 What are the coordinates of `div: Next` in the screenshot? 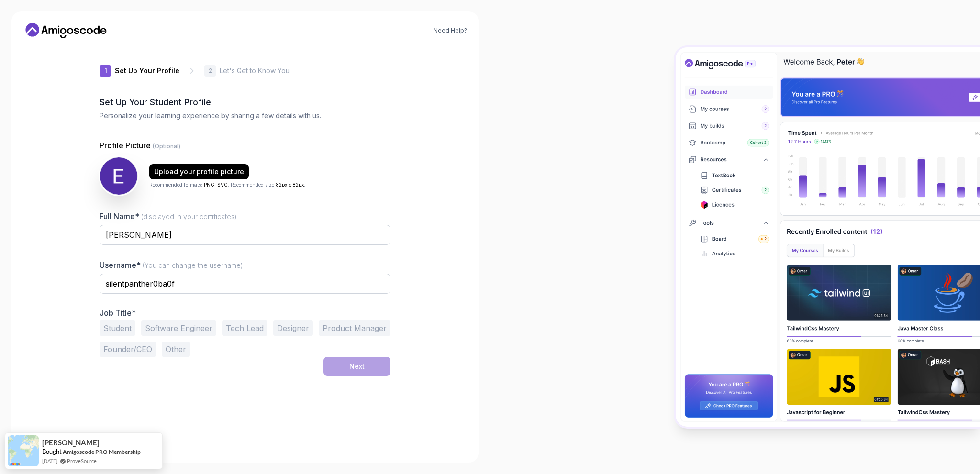 It's located at (357, 366).